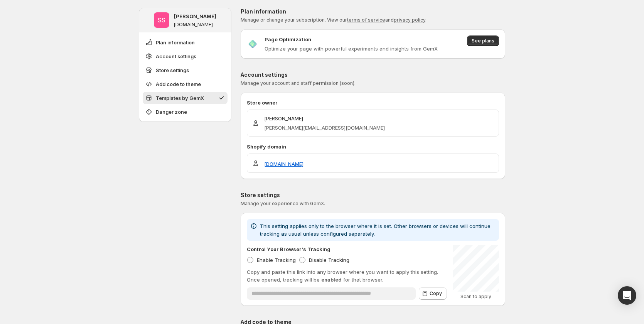 This screenshot has height=324, width=644. What do you see at coordinates (334, 20) in the screenshot?
I see `span: Manage or change your subscription. View our and .` at bounding box center [334, 20].